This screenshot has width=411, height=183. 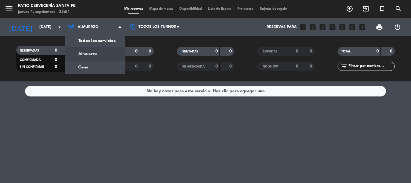 What do you see at coordinates (95, 67) in the screenshot?
I see `a: Cena` at bounding box center [95, 67].